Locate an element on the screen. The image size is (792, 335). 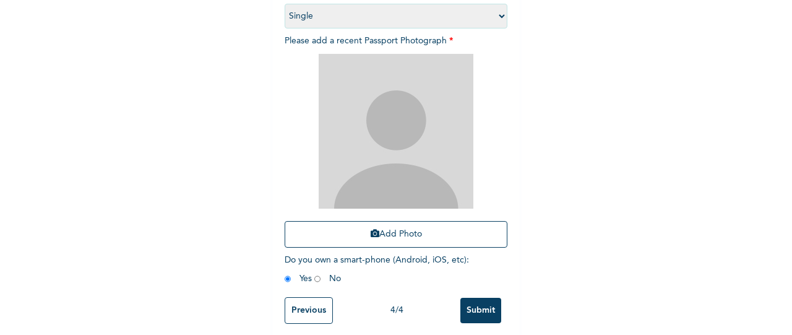
input: Previous is located at coordinates (309, 310).